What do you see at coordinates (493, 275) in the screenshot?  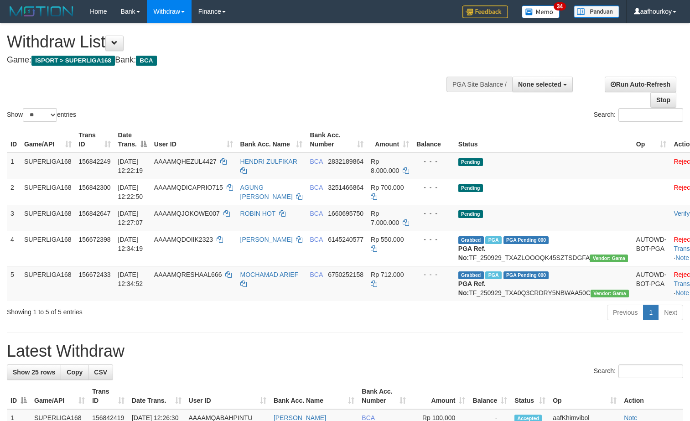 I see `span: Marked by aafsoycanthlai` at bounding box center [493, 275].